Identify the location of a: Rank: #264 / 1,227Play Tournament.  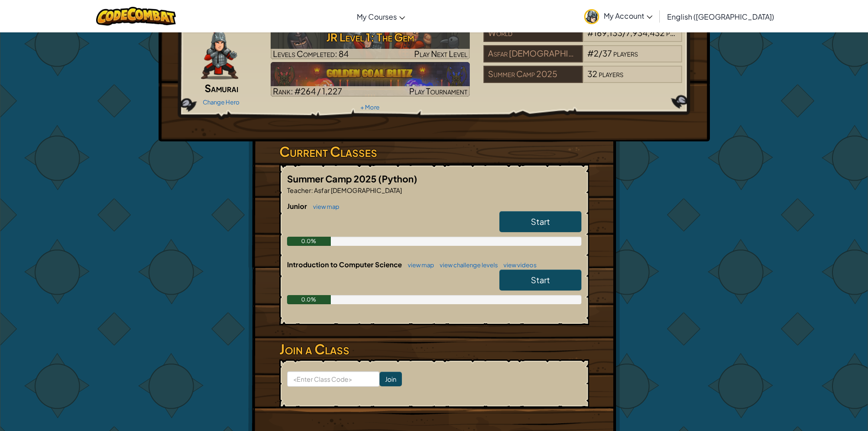
(370, 79).